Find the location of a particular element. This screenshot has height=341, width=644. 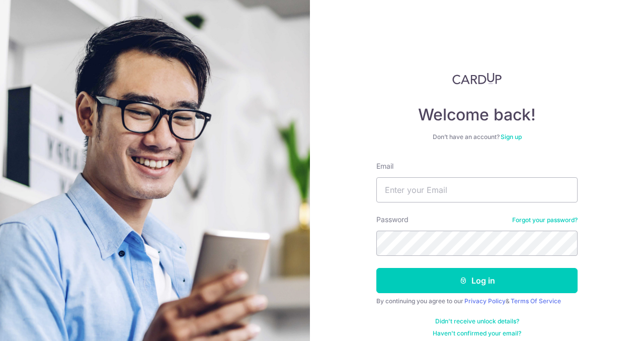

div: By continuing you agree to our & is located at coordinates (477, 301).